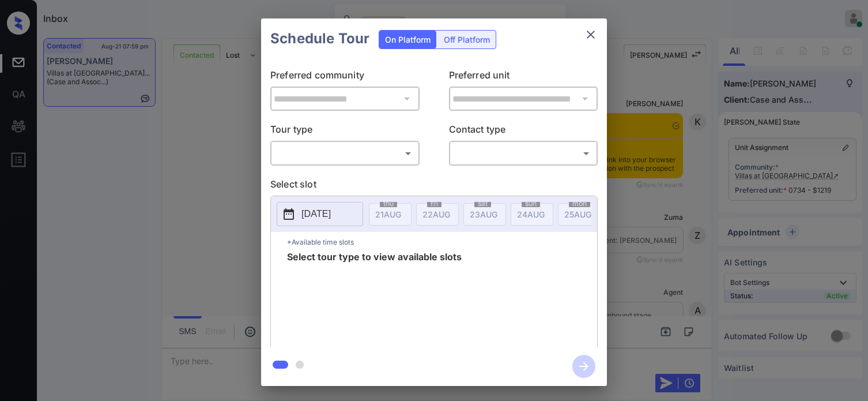  I want to click on p: Preferred unit, so click(523, 77).